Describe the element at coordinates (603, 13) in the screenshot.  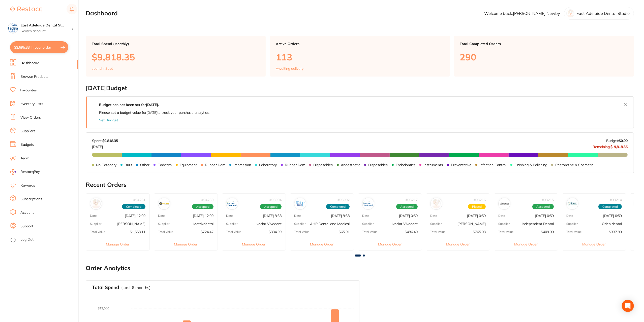
I see `p: East Adelaide Dental Studio` at that location.